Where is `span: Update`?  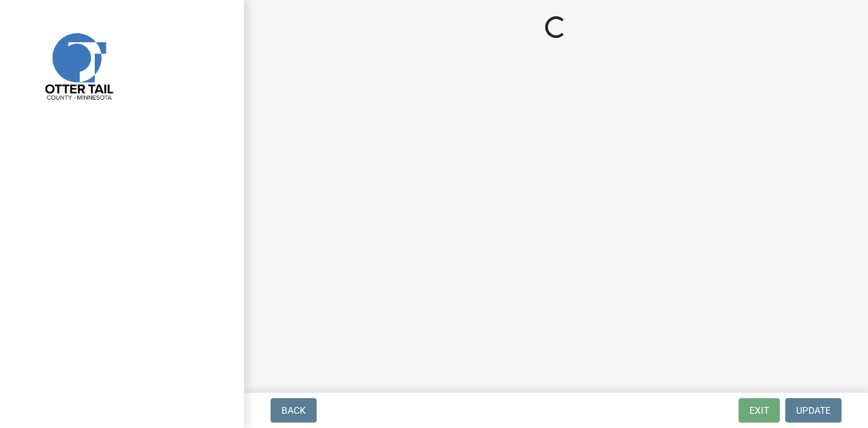 span: Update is located at coordinates (813, 410).